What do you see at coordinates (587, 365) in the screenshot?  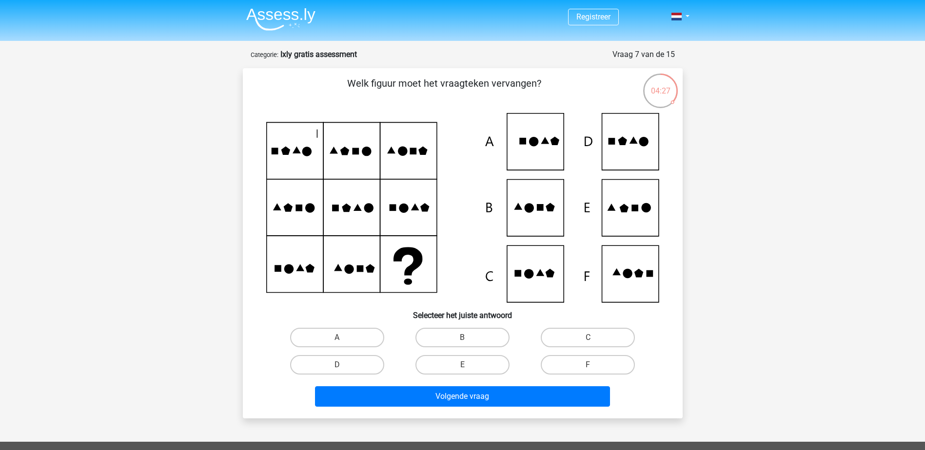 I see `label: F` at bounding box center [587, 365].